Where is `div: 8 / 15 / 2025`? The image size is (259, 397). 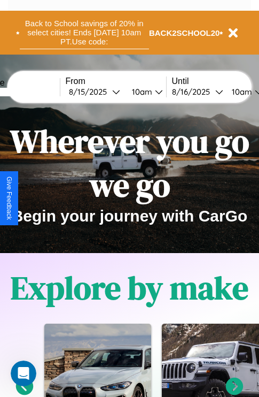
div: 8 / 15 / 2025 is located at coordinates (90, 91).